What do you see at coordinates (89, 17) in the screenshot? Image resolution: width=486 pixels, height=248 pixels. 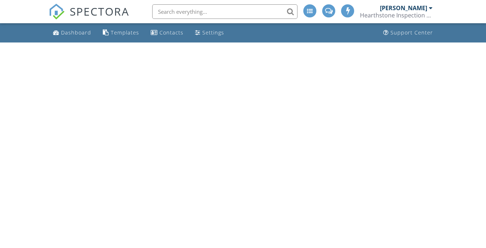 I see `a: SPECTORA` at bounding box center [89, 17].